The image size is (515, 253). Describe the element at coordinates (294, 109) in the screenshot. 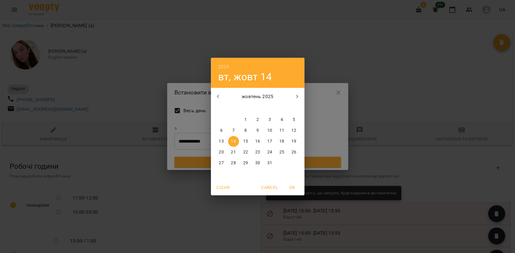

I see `span: нд` at that location.